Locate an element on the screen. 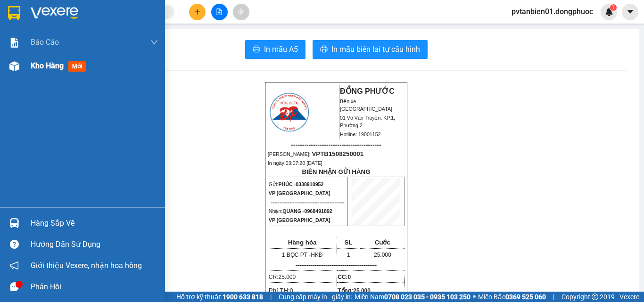  strong: 0708 023 035 - 0935 103 250 is located at coordinates (427, 297).